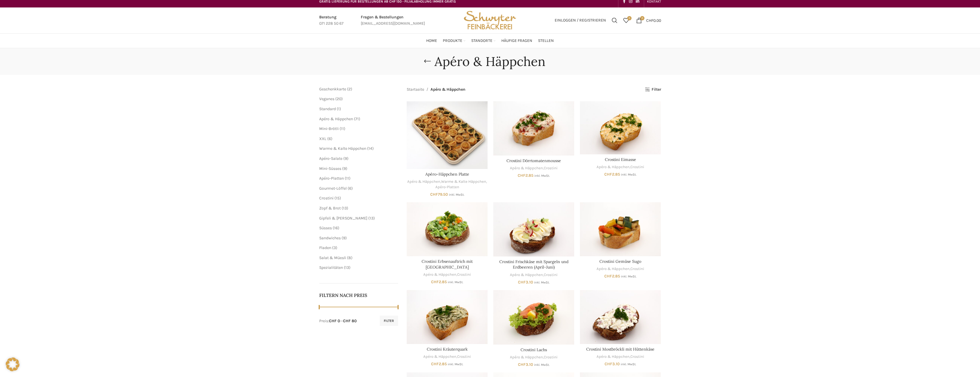  I want to click on a: Spezialitäten, so click(331, 267).